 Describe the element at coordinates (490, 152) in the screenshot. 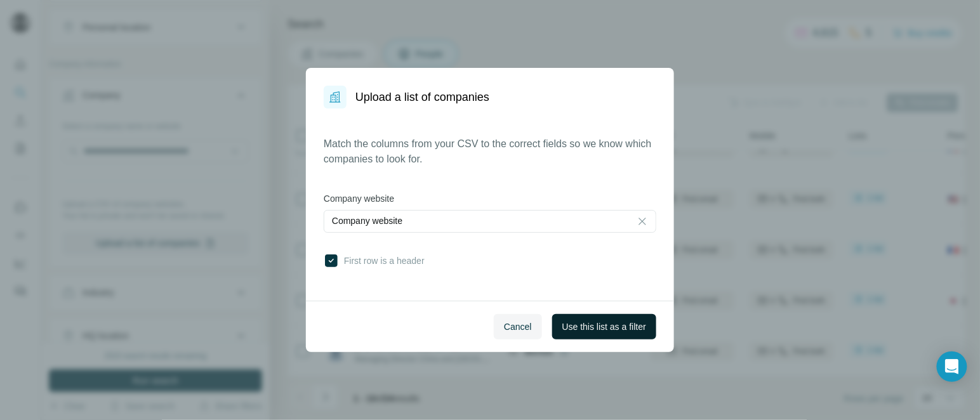

I see `p: Match the columns from your CSV to the correct fields so we know which companies to look for.` at that location.